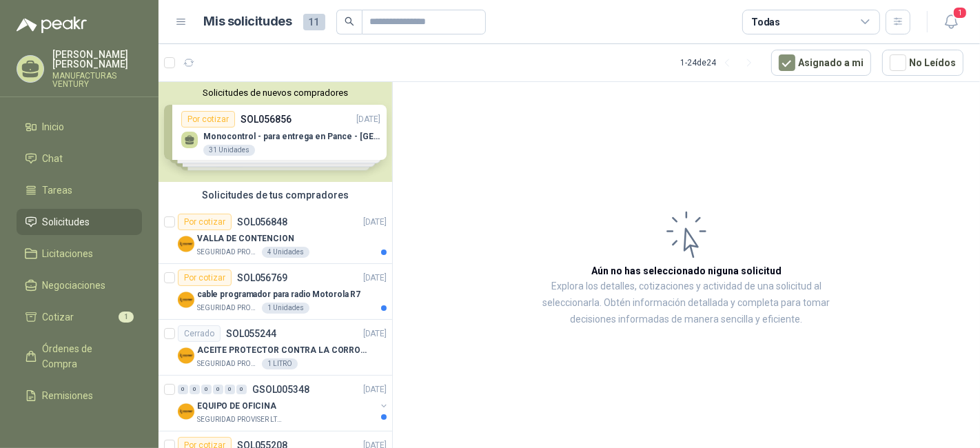  I want to click on span: search, so click(349, 22).